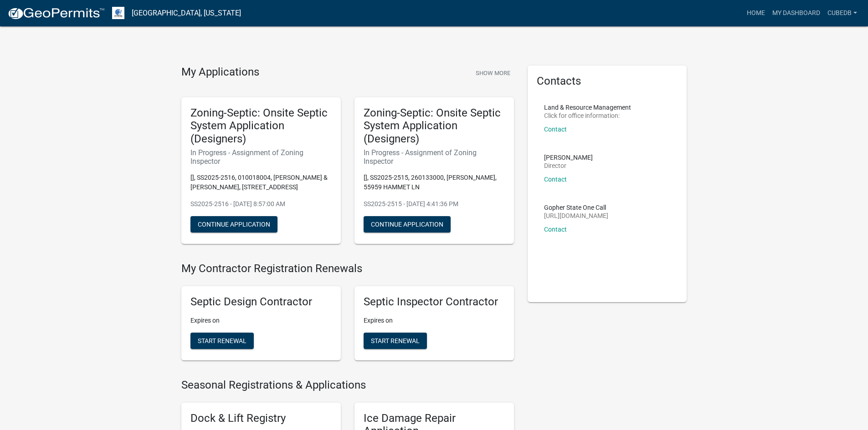 The image size is (868, 430). Describe the element at coordinates (434, 302) in the screenshot. I see `h5: Septic Inspector Contractor` at that location.